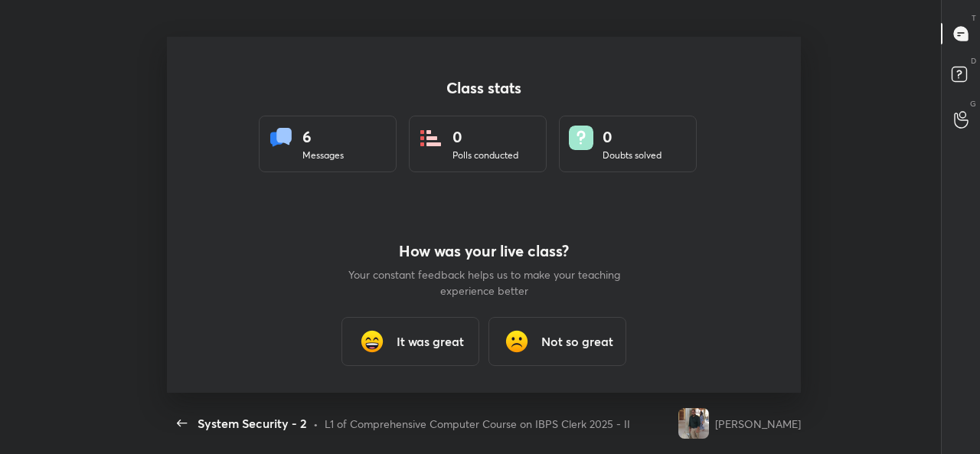 The height and width of the screenshot is (454, 980). I want to click on p: T, so click(974, 18).